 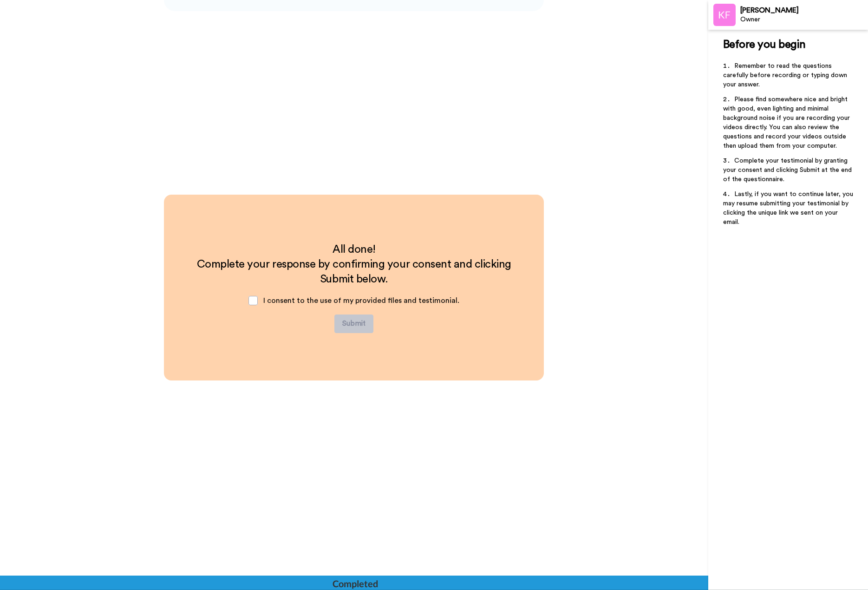 What do you see at coordinates (789, 170) in the screenshot?
I see `span: Complete your testimonial by granting your consent and clicking Submit at the end of the question...` at bounding box center [789, 170].